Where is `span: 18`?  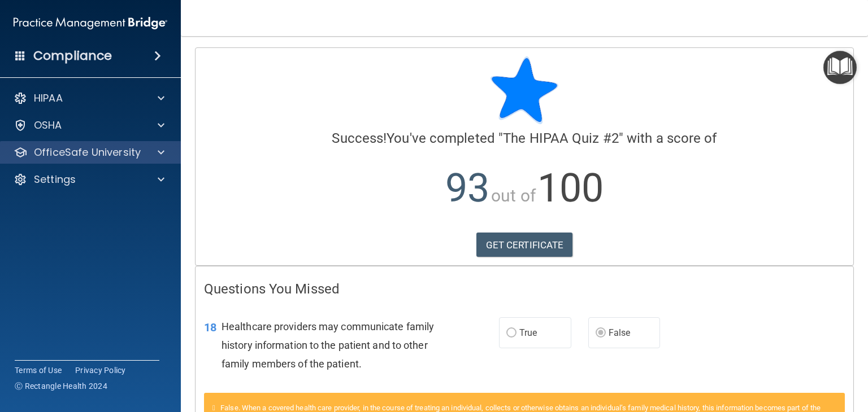
span: 18 is located at coordinates (210, 327).